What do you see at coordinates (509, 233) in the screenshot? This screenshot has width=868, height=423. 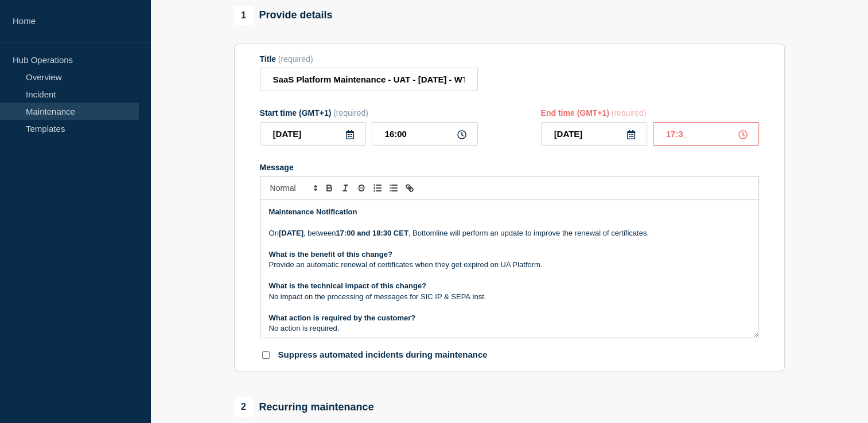 I see `p: On , between , Bottomline will perform an update to improve the renewal of certificates.` at bounding box center [509, 233].